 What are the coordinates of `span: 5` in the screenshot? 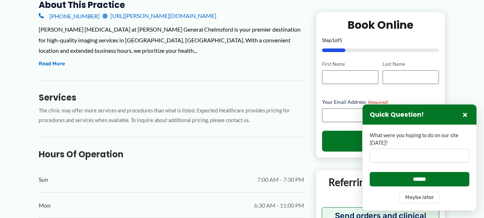 It's located at (341, 40).